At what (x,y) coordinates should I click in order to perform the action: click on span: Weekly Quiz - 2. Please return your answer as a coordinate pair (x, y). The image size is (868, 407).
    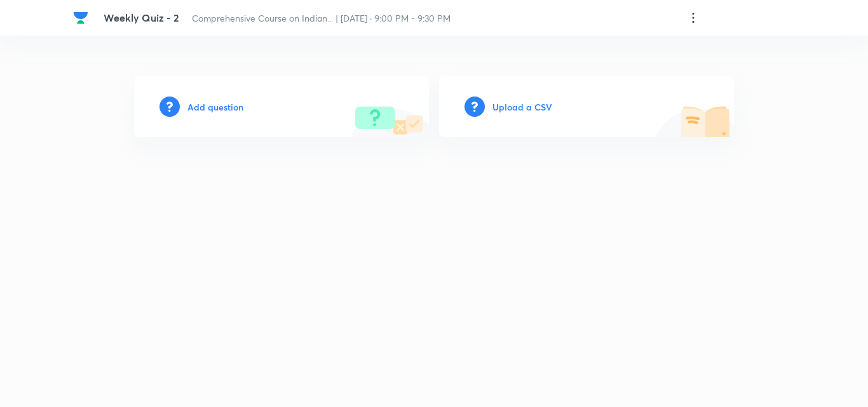
    Looking at the image, I should click on (141, 17).